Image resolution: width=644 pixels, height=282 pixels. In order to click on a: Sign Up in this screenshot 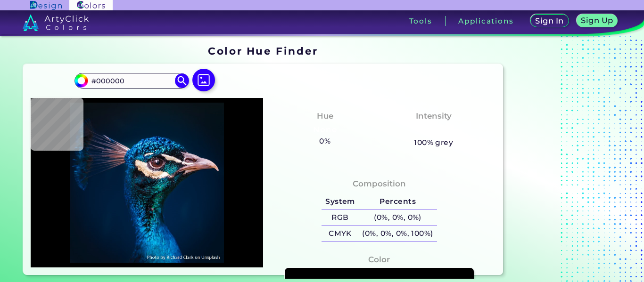, I will do `click(597, 21)`.